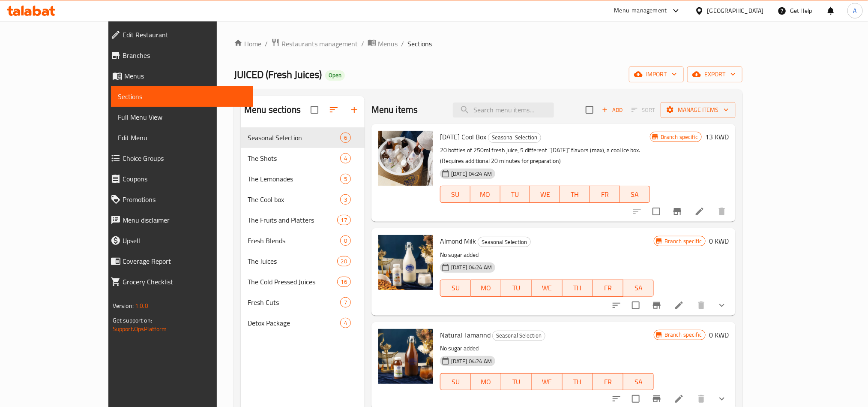 This screenshot has height=407, width=868. I want to click on span: Manage items, so click(698, 110).